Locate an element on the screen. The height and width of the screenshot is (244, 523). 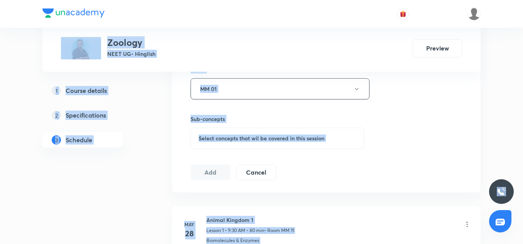
p: 2 is located at coordinates (56, 115).